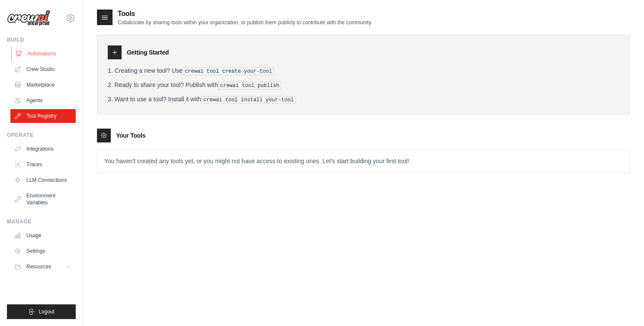 The image size is (644, 326). What do you see at coordinates (43, 85) in the screenshot?
I see `a: Marketplace` at bounding box center [43, 85].